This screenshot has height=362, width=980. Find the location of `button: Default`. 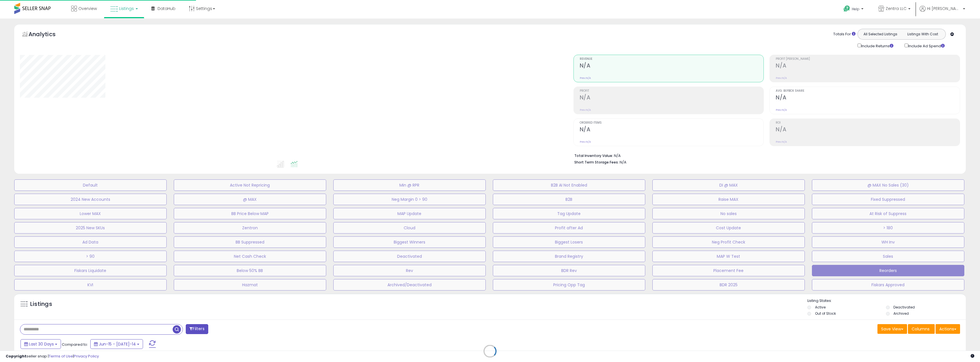

button: Default is located at coordinates (90, 185).